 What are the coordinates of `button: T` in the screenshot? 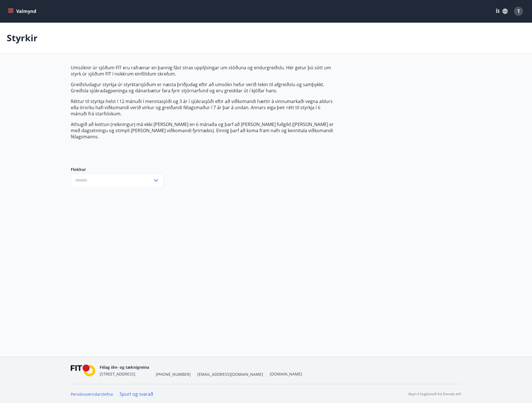 It's located at (518, 11).